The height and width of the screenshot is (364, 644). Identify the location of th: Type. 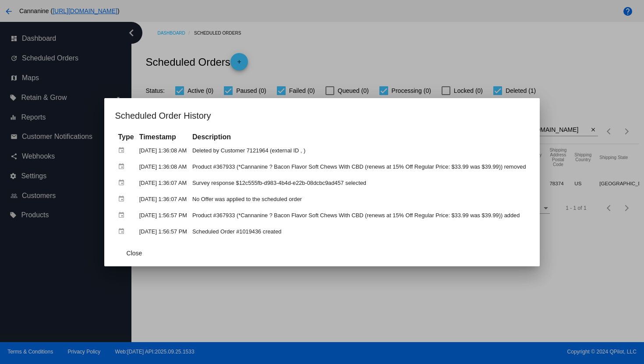
(126, 137).